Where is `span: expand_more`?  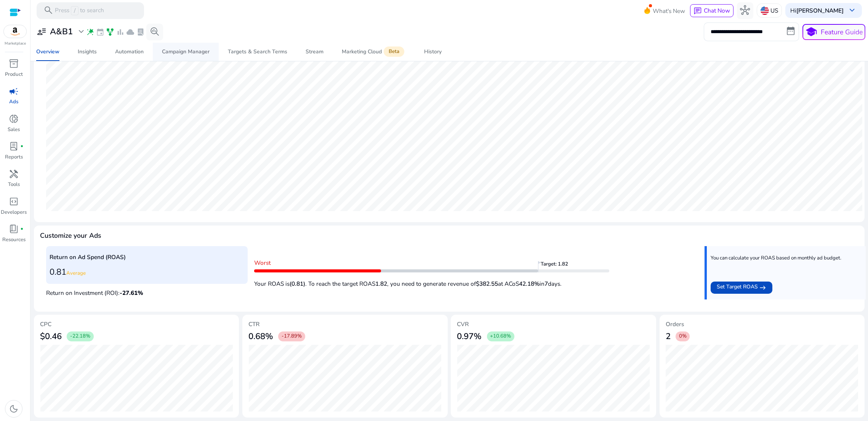 span: expand_more is located at coordinates (81, 32).